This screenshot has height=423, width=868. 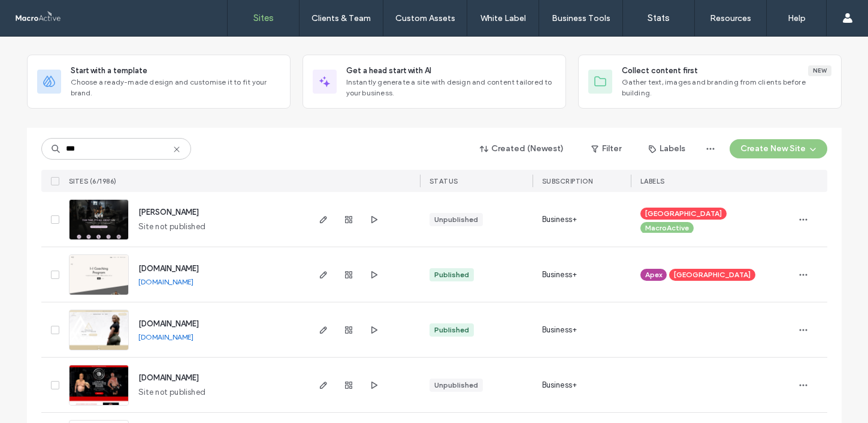 I want to click on button: Labels, so click(x=667, y=149).